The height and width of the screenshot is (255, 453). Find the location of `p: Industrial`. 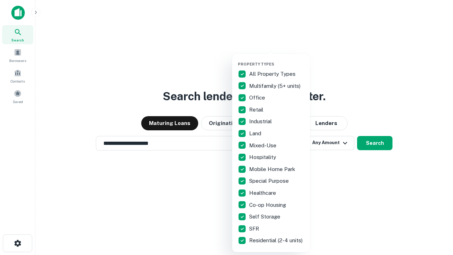

p: Industrial is located at coordinates (261, 122).